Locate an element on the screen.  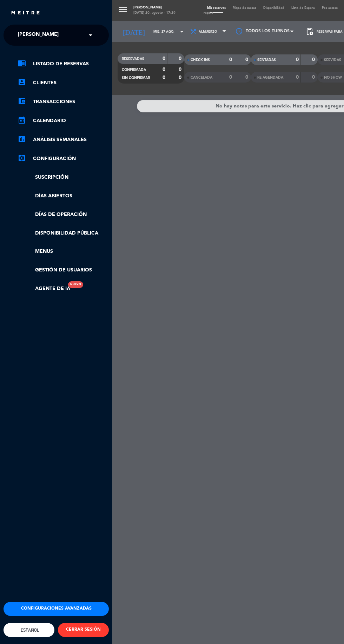
a: Días de Operación is located at coordinates (63, 214).